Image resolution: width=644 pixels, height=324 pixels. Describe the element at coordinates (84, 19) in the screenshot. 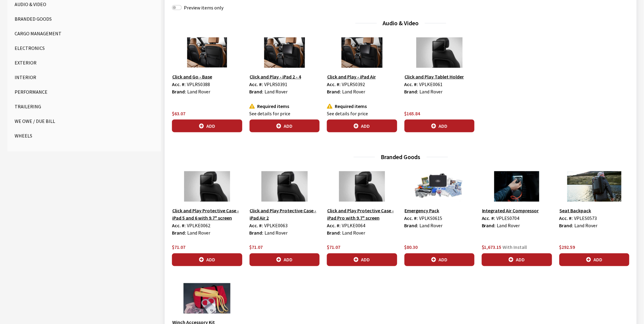

I see `button: Branded Goods` at that location.